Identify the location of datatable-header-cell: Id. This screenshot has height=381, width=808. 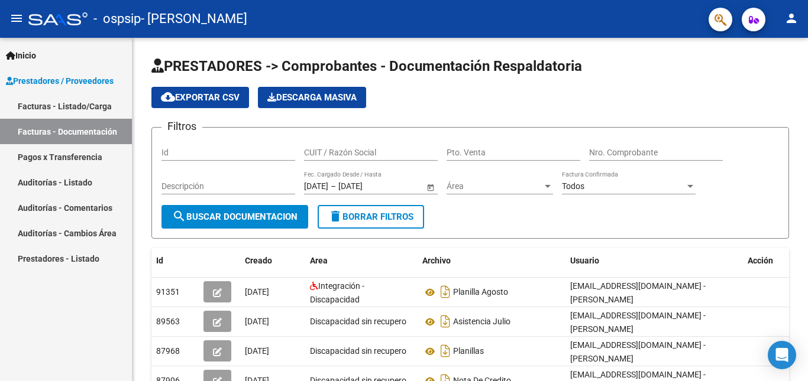
(175, 261).